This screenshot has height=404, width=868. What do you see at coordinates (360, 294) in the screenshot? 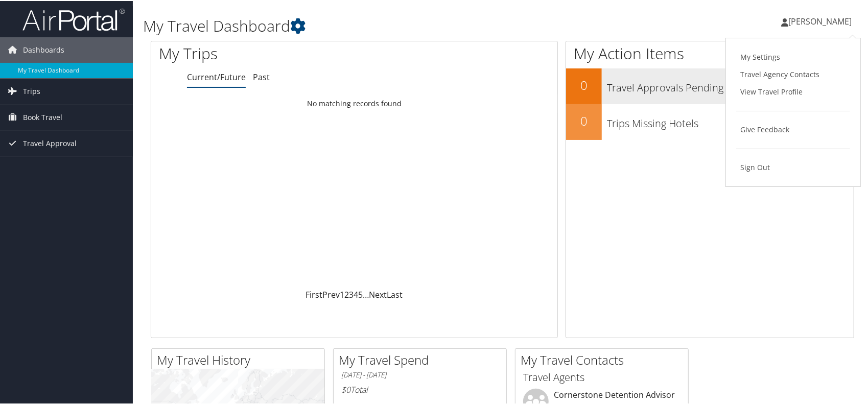
I see `a: 5` at bounding box center [360, 294].